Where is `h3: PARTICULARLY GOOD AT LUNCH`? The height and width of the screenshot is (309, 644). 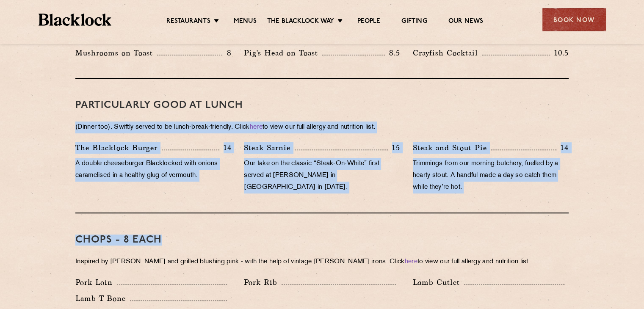 h3: PARTICULARLY GOOD AT LUNCH is located at coordinates (322, 105).